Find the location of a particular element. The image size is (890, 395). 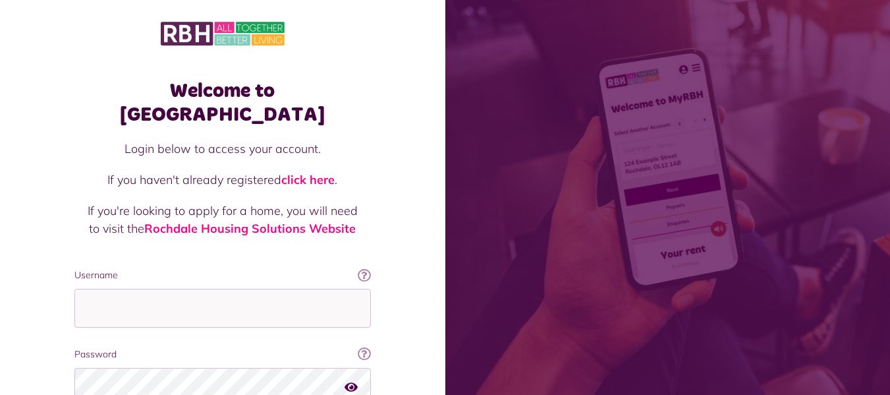

label: Password is located at coordinates (223, 354).